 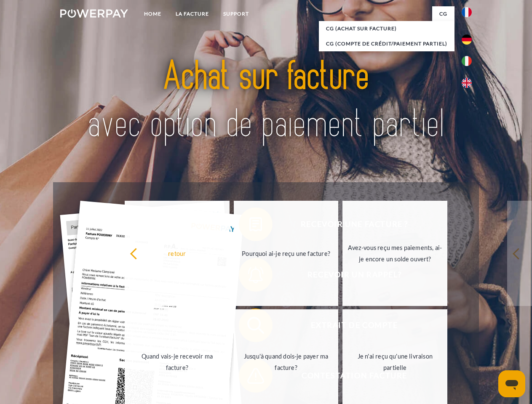 What do you see at coordinates (177, 253) in the screenshot?
I see `div: retour` at bounding box center [177, 253].